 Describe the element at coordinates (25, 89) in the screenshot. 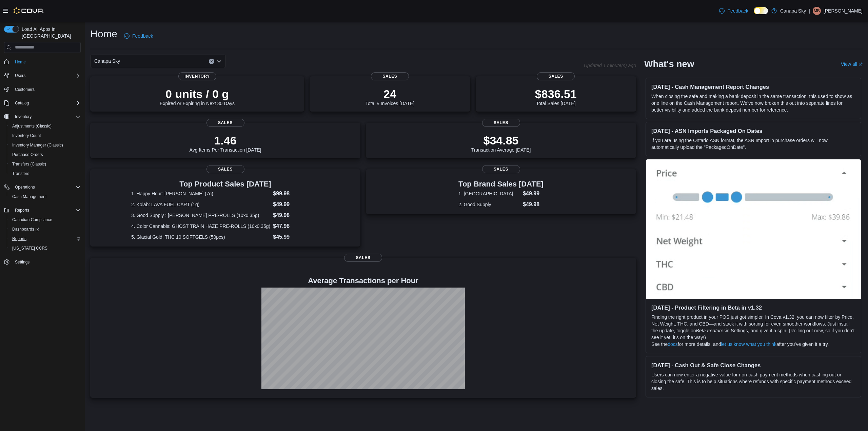

I see `a: Customers` at that location.